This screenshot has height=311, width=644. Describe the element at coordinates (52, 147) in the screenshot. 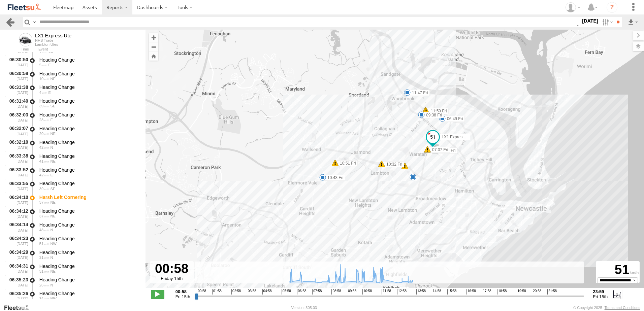

I see `span: Heading: 20` at that location.